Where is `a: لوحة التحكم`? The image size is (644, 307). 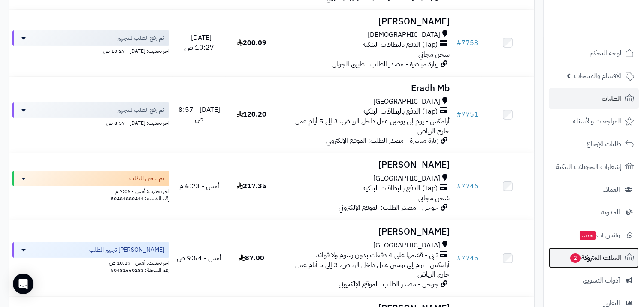 a: لوحة التحكم is located at coordinates (594, 53).